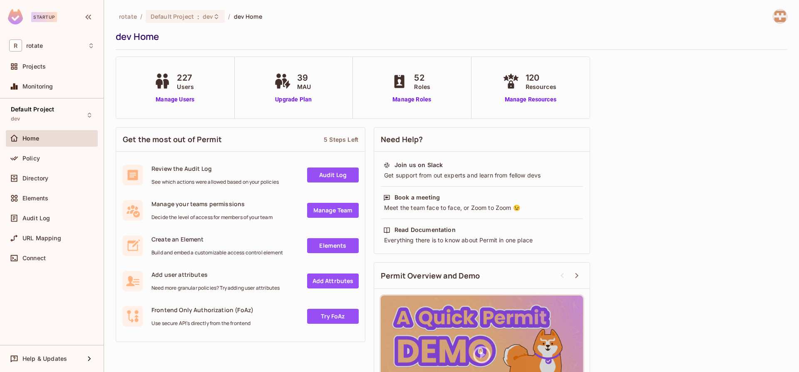  Describe the element at coordinates (541, 87) in the screenshot. I see `span: Resources` at that location.